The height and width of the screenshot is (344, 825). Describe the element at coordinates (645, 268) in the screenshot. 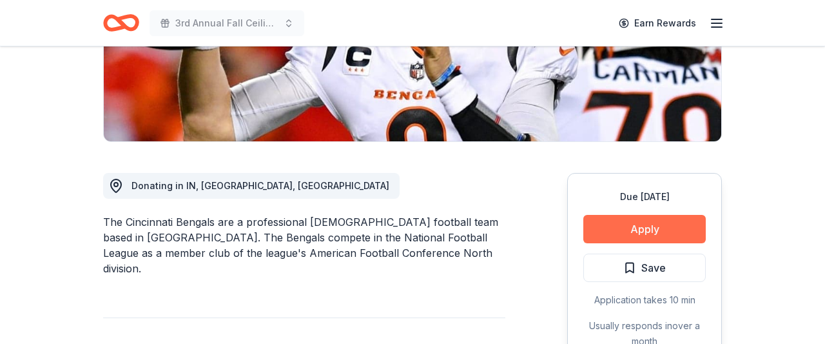

I see `button: Save` at that location.